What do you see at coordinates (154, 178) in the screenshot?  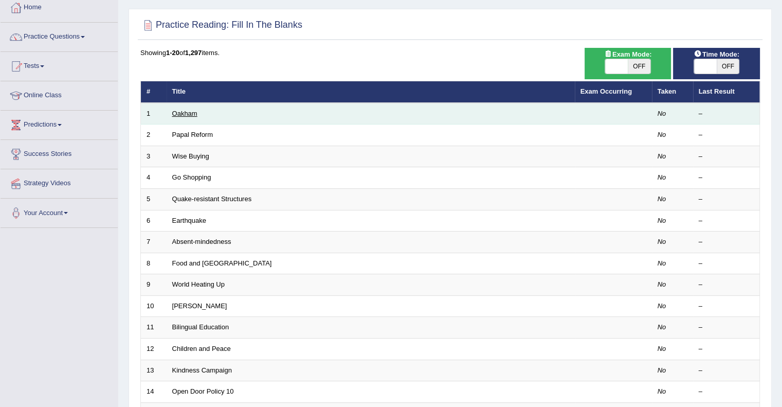 I see `td: 4` at bounding box center [154, 178].